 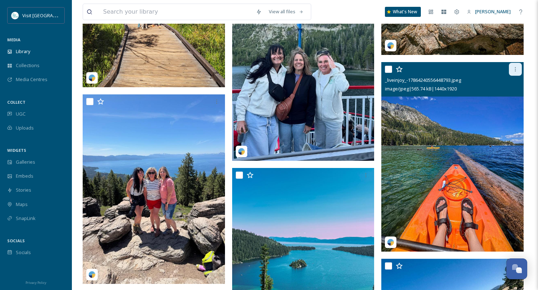 I want to click on span: Stories, so click(x=23, y=190).